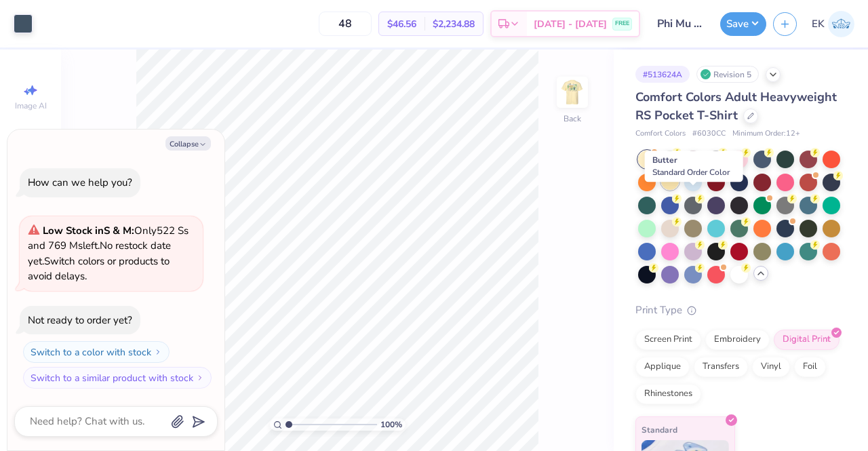 This screenshot has width=868, height=451. What do you see at coordinates (108, 254) in the screenshot?
I see `span: Only 522 Ss and 769 Ms left. Switch colors or products to avoid delays.` at bounding box center [108, 254].